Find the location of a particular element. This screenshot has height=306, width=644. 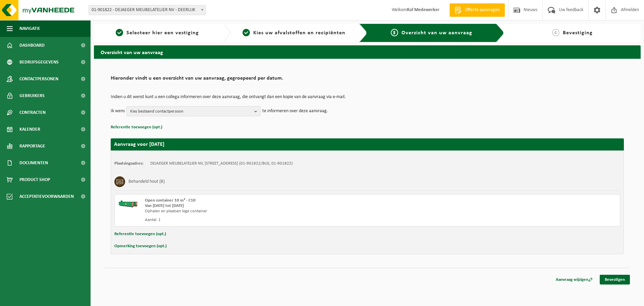

span: Kies uw afvalstoffen en recipiënten is located at coordinates (299, 33).